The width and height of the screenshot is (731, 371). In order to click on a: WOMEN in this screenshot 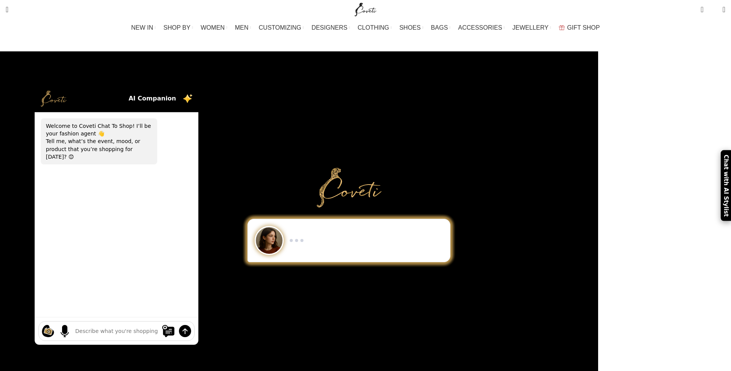, I will do `click(214, 28)`.